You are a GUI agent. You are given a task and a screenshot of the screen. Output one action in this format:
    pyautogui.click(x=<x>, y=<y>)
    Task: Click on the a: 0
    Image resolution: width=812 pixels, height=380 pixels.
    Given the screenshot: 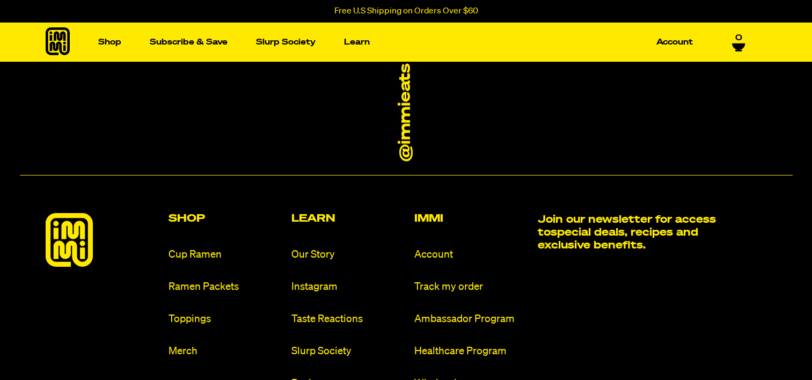 What is the action you would take?
    pyautogui.click(x=739, y=39)
    